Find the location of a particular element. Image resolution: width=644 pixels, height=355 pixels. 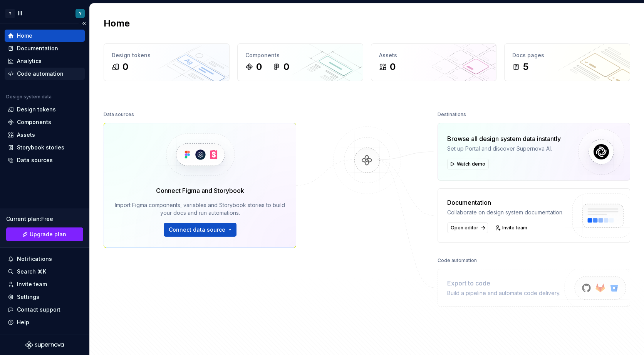

span: Upgrade plan is located at coordinates (48, 234).